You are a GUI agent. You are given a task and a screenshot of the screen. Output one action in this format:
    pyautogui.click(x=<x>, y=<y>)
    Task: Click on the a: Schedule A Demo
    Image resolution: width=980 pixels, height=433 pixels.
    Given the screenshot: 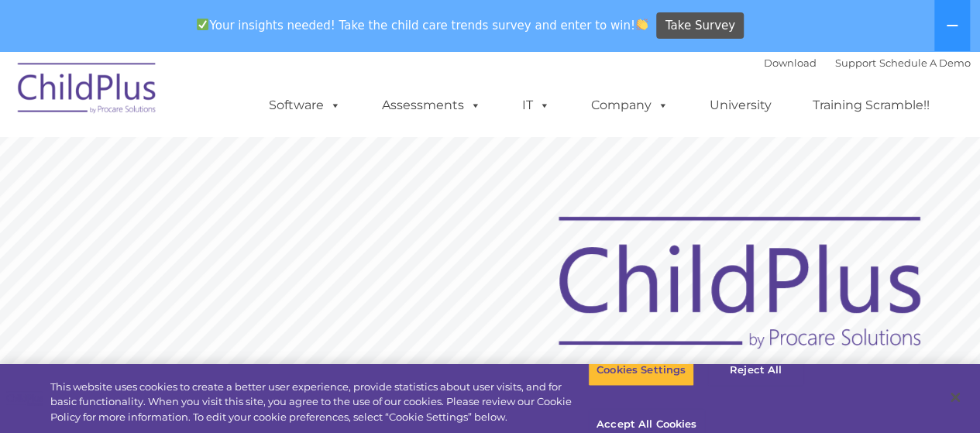 What is the action you would take?
    pyautogui.click(x=925, y=63)
    